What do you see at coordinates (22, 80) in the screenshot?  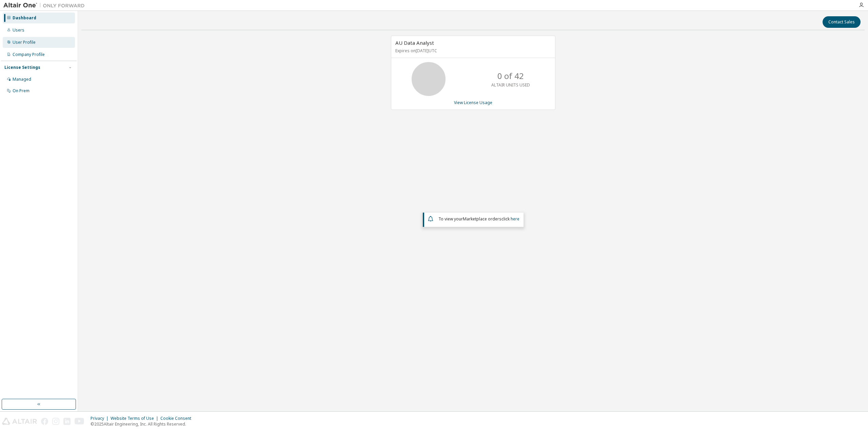 I see `div: Managed` at bounding box center [22, 80].